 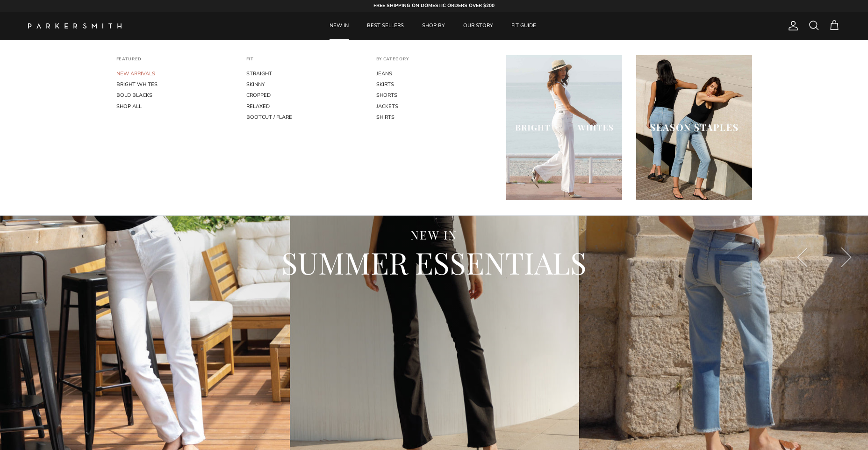 I want to click on a: JACKETS, so click(x=434, y=106).